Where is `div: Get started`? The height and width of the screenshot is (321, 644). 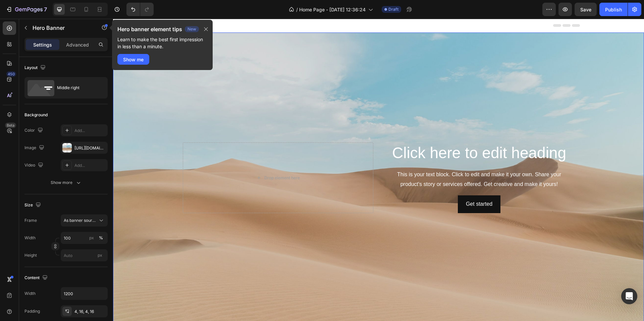
div: Get started is located at coordinates (366, 186).